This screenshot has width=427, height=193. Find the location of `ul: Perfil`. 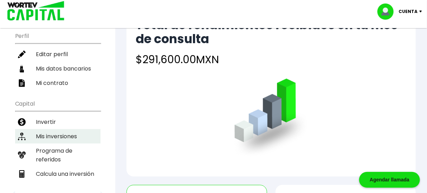

ul: Perfil is located at coordinates (58, 59).